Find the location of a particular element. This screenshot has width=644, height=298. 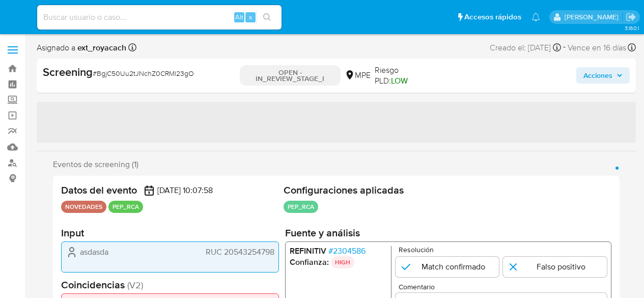

p: ext_royacach@mercadolibre.com is located at coordinates (593, 17).